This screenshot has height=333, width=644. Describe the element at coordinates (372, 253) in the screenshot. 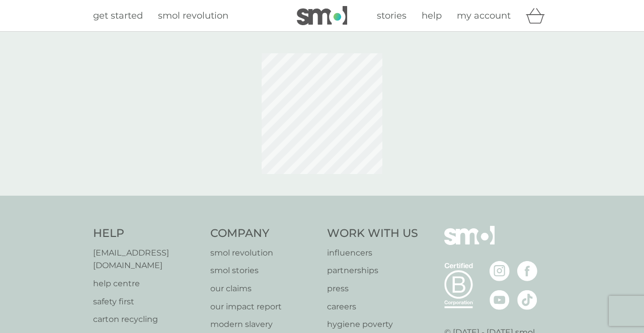

I see `p: influencers` at that location.